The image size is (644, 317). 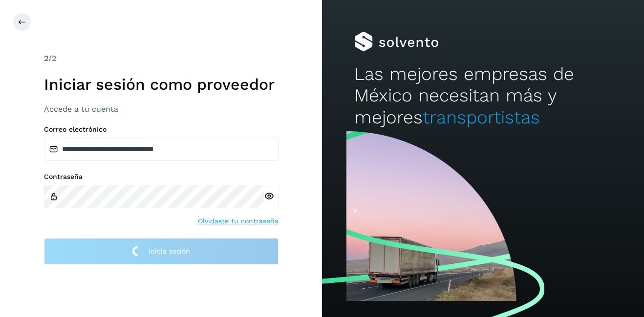 What do you see at coordinates (161, 109) in the screenshot?
I see `h3: Accede a tu cuenta` at bounding box center [161, 109].